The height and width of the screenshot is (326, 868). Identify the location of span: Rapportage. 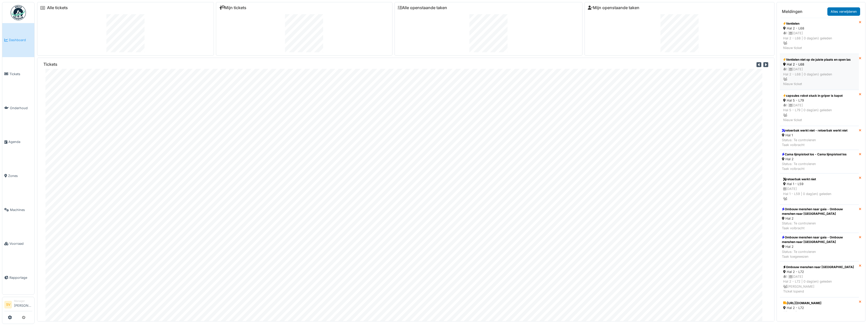
(21, 278).